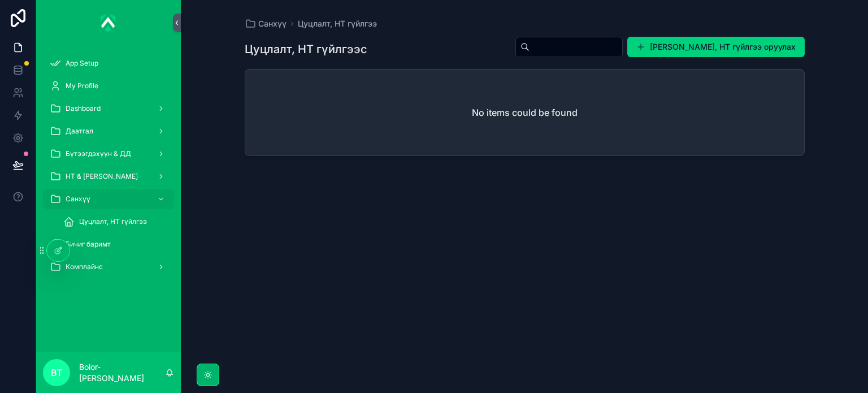 The image size is (868, 393). I want to click on a: Dashboard, so click(108, 109).